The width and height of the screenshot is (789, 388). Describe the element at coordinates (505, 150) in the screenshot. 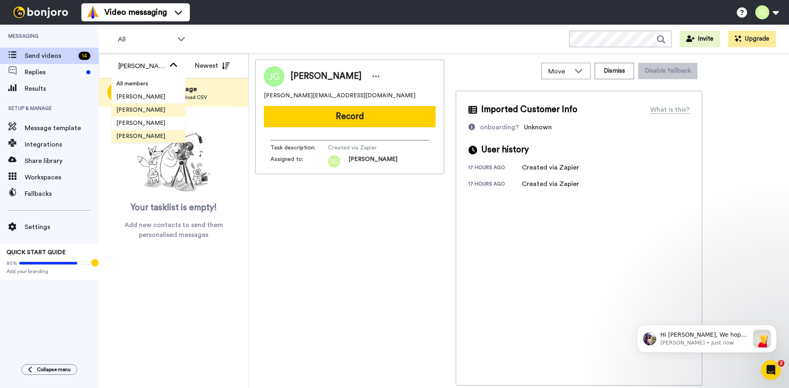

I see `span: User history` at that location.